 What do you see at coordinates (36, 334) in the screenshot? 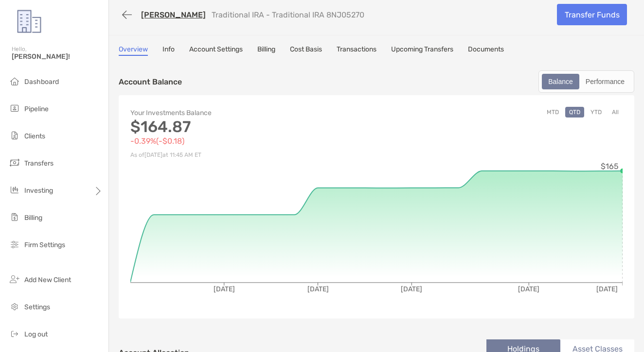
I see `span: Log out` at bounding box center [36, 334].